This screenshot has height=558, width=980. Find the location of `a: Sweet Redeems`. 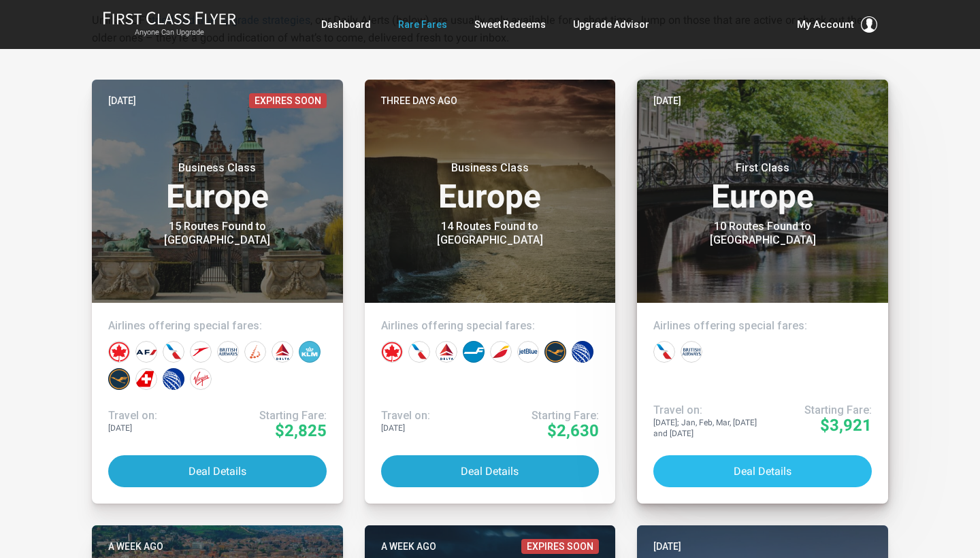

a: Sweet Redeems is located at coordinates (510, 25).